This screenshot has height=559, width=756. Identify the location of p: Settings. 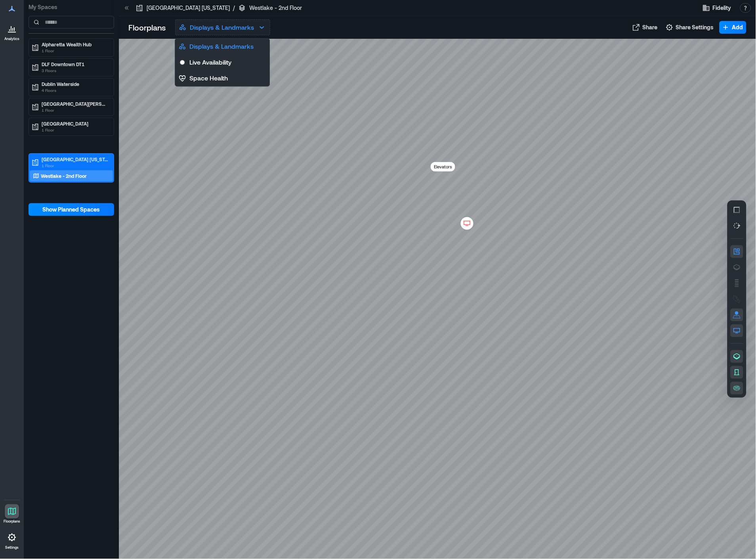
(12, 548).